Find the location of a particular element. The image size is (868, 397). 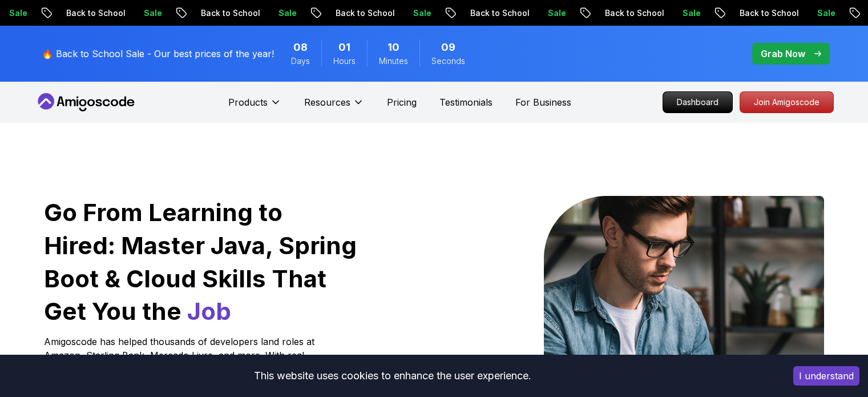

a: Testimonials is located at coordinates (466, 103).